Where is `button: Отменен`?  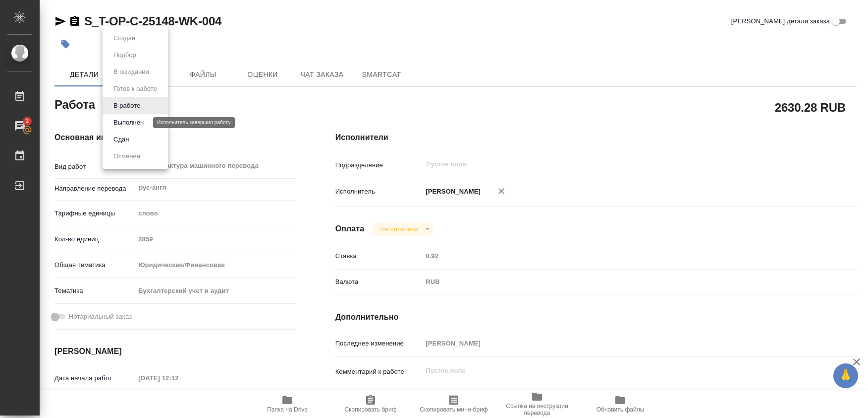 button: Отменен is located at coordinates (127, 156).